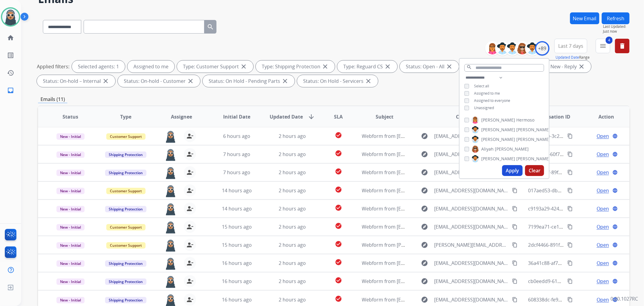 The image size is (644, 306). What do you see at coordinates (487, 93) in the screenshot?
I see `span: Assigned to me` at bounding box center [487, 93].